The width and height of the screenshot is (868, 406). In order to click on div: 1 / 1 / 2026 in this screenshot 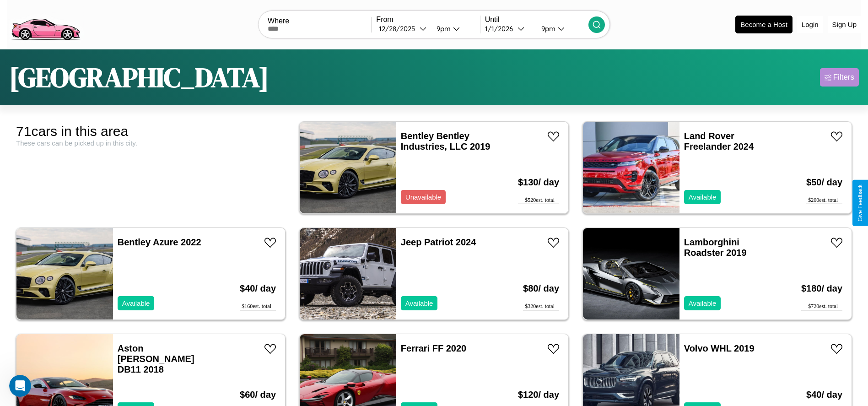, I will do `click(501, 28)`.